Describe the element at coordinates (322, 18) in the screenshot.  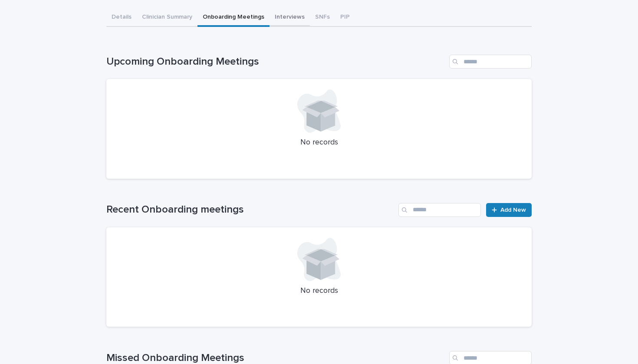
I see `button: SNFs` at that location.